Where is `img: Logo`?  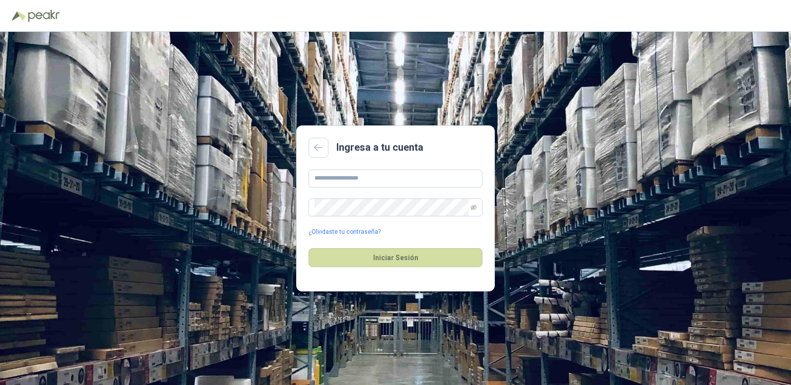 img: Logo is located at coordinates (19, 16).